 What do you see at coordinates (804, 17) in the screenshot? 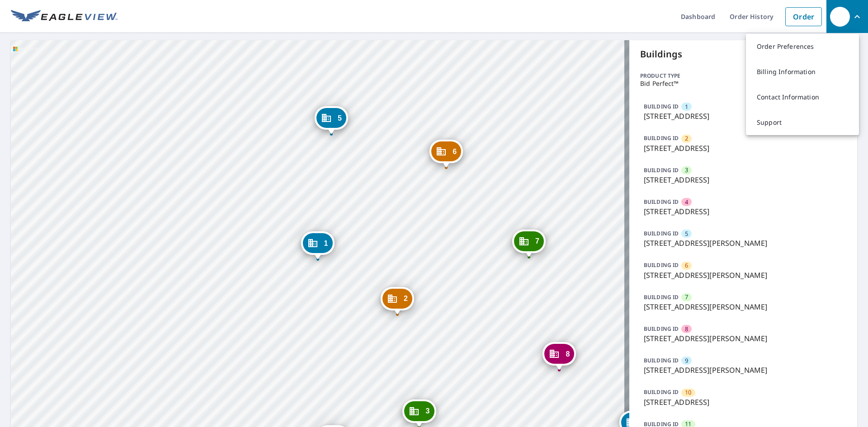
I see `a: Order` at bounding box center [804, 17].